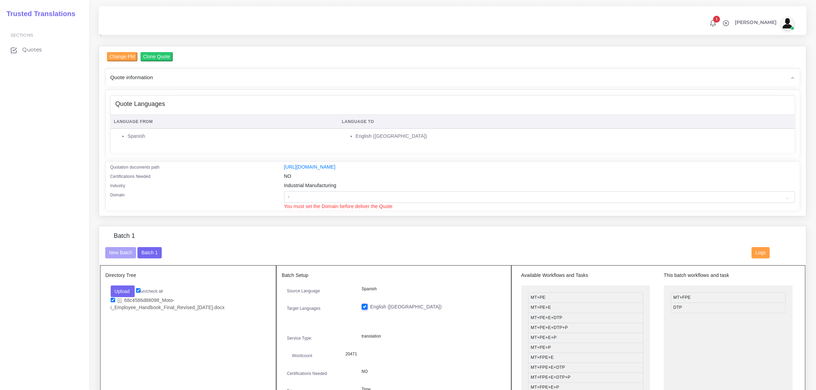 This screenshot has height=390, width=816. Describe the element at coordinates (140, 104) in the screenshot. I see `h4: Quote Languages` at that location.